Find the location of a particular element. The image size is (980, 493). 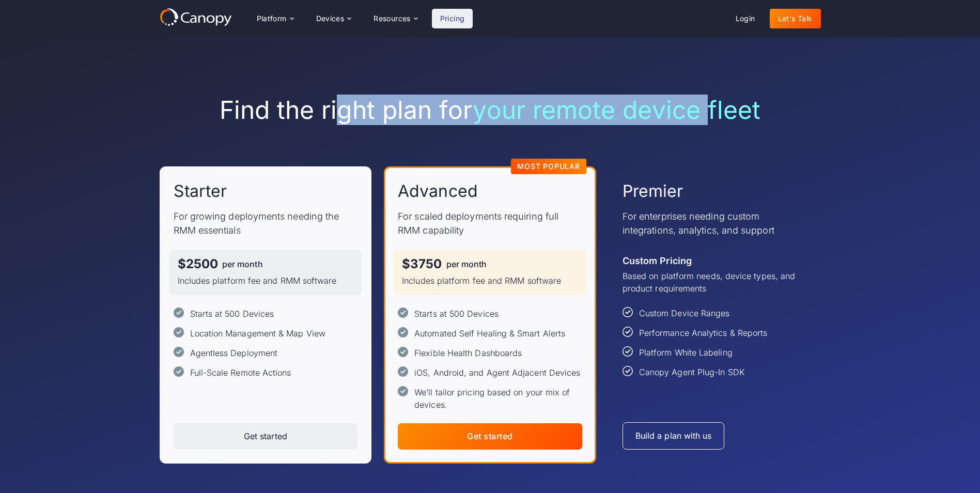

div: Canopy Agent Plug-In SDK is located at coordinates (692, 371).